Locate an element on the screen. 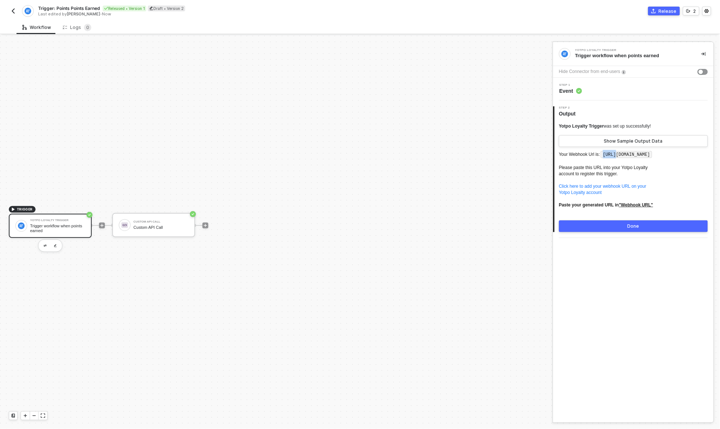  span: icon-collapse-right is located at coordinates (704, 54).